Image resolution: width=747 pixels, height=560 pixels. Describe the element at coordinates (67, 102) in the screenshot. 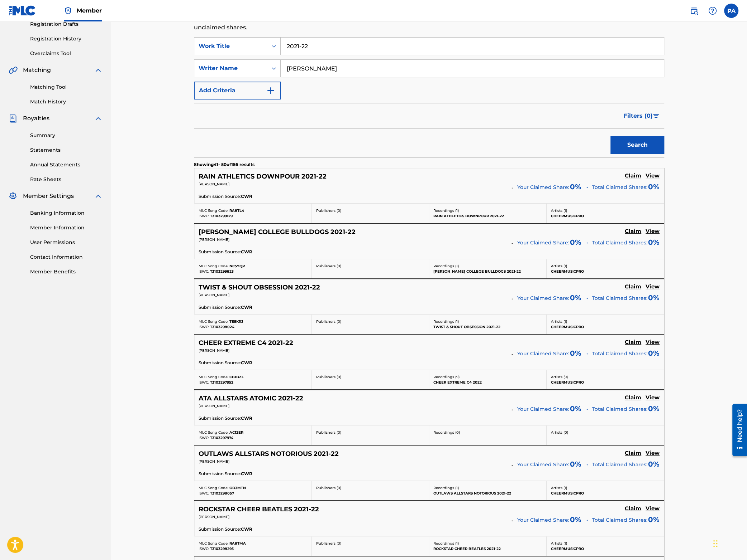

I see `a: Match History` at that location.